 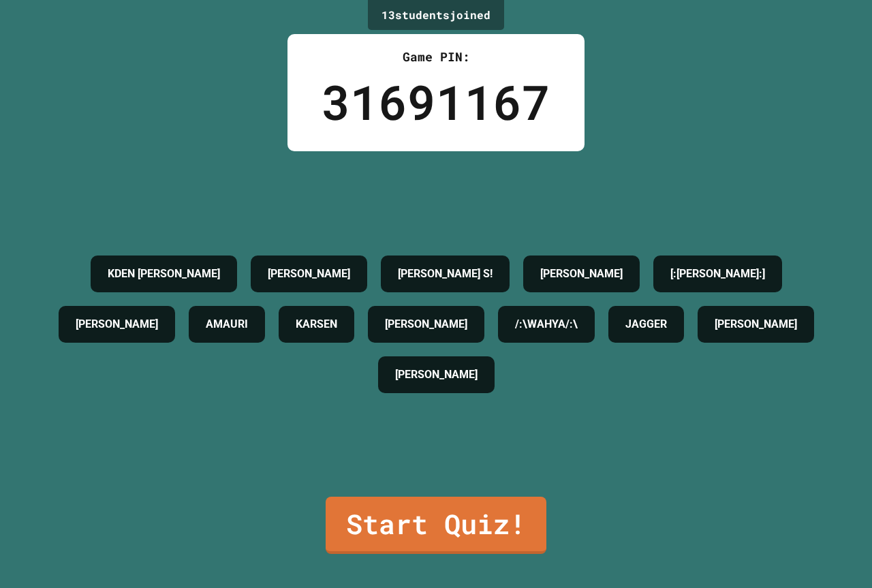 I want to click on h4: /:\WAHYA/:\, so click(x=546, y=324).